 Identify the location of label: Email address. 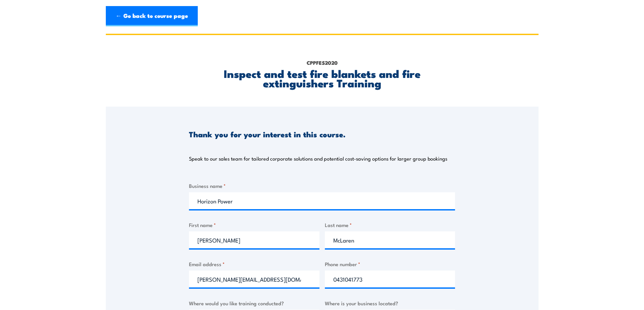
(254, 264).